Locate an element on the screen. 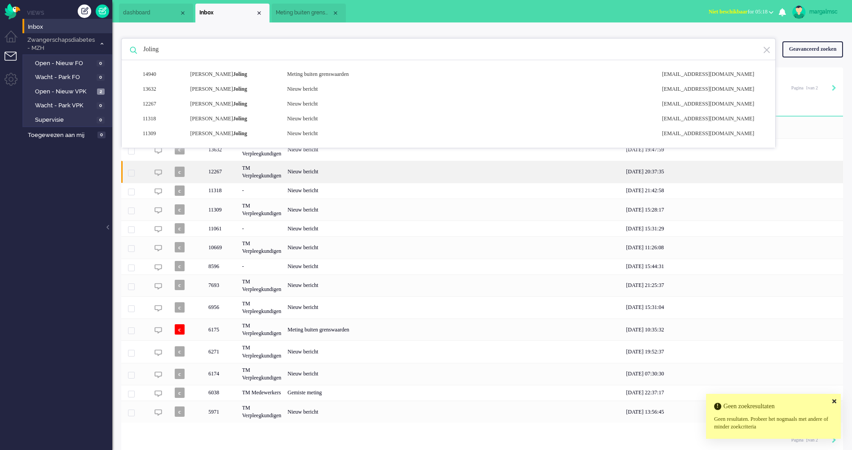  li: Niet beschikbaarfor 05:18 is located at coordinates (741, 13).